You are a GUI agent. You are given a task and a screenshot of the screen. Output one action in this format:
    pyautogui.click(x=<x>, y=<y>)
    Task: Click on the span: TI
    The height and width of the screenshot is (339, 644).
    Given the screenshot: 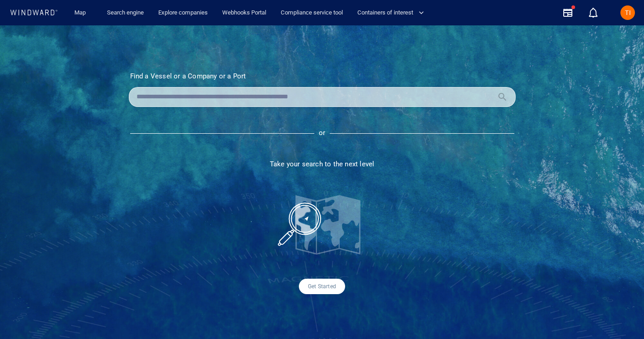 What is the action you would take?
    pyautogui.click(x=628, y=13)
    